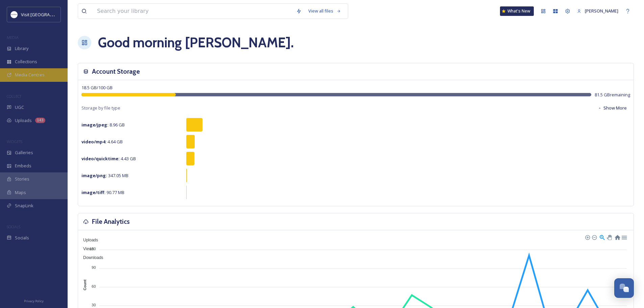 This screenshot has height=308, width=644. What do you see at coordinates (14, 15) in the screenshot?
I see `img: Circle%20Logo.png` at bounding box center [14, 15].